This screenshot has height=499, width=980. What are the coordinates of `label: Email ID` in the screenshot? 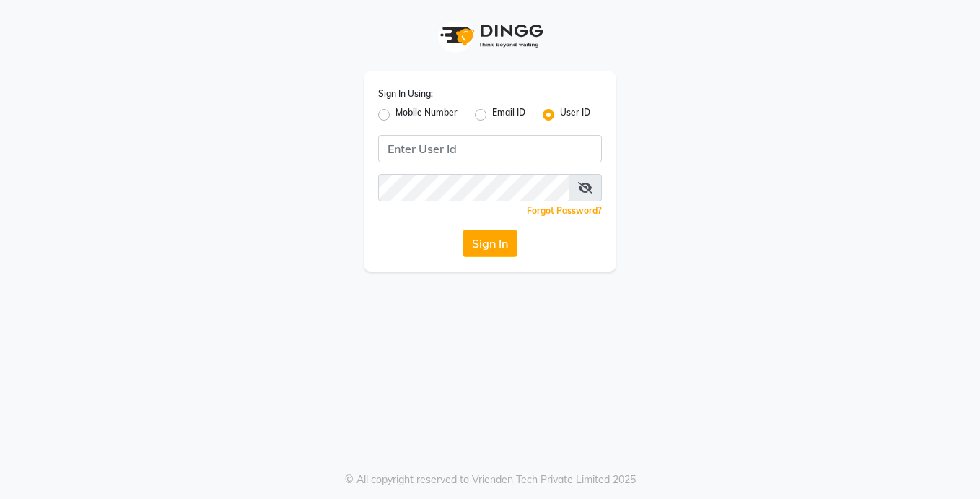 It's located at (509, 115).